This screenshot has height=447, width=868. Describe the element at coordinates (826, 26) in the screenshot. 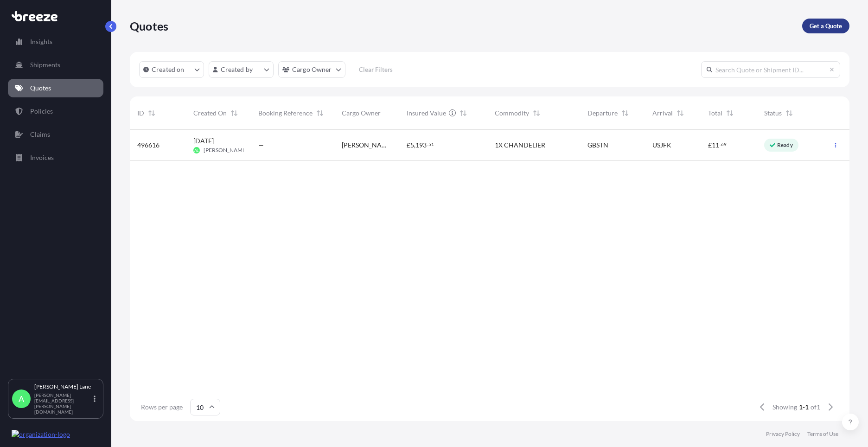

I see `a: Get a Quote` at that location.